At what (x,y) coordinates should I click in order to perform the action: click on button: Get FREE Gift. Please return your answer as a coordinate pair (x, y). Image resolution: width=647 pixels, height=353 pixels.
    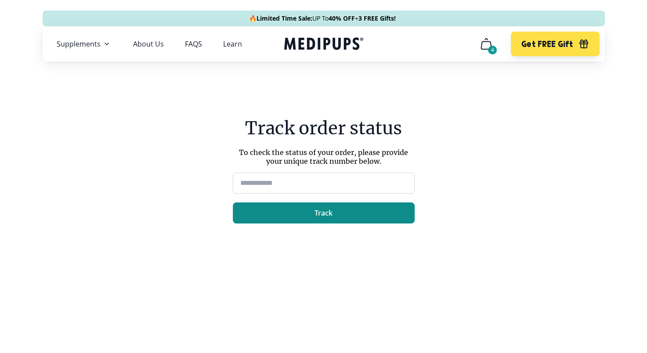
    Looking at the image, I should click on (555, 44).